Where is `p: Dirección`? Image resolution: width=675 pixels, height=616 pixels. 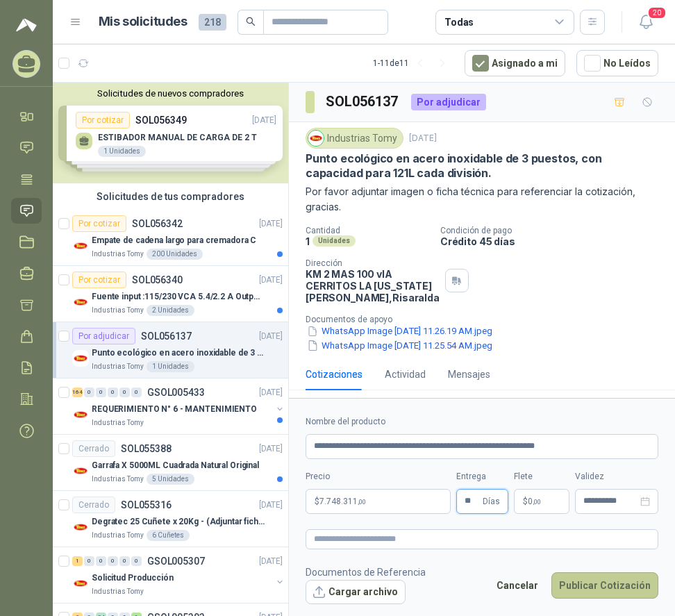
p: Dirección is located at coordinates (372, 263).